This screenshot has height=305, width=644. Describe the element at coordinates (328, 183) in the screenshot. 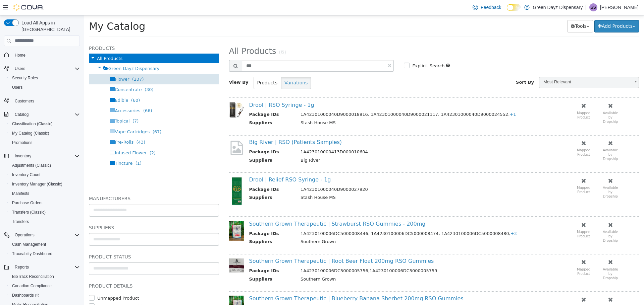

I see `td: Stash House MS` at that location.